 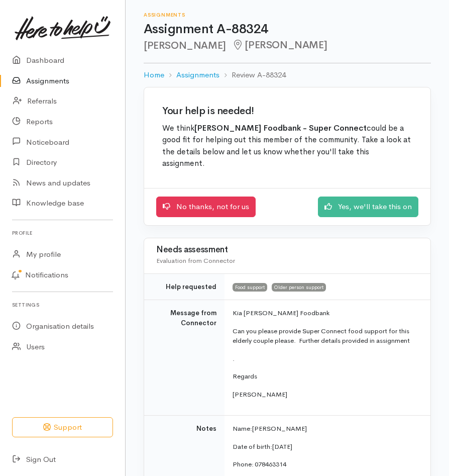 What do you see at coordinates (154, 75) in the screenshot?
I see `a: Home` at bounding box center [154, 75].